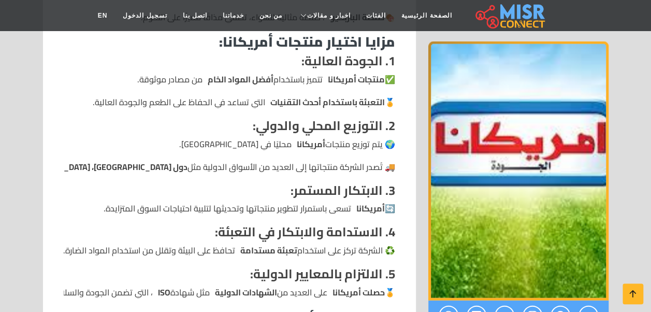  I want to click on div: 1 / 1, so click(518, 171).